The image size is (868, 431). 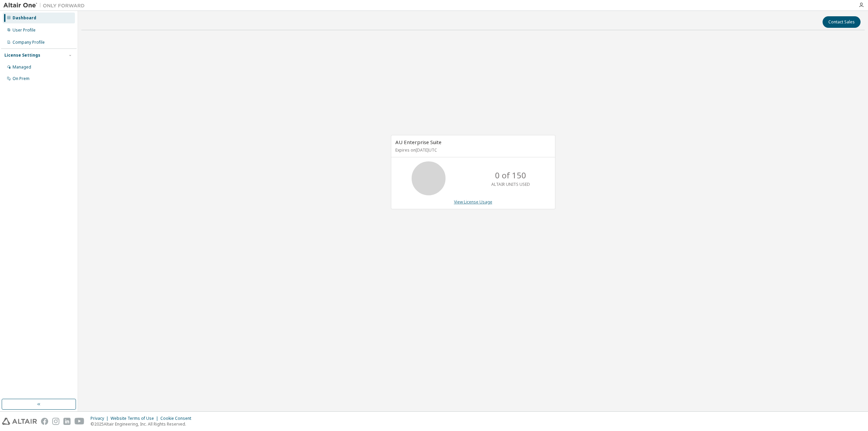 I want to click on p: © 2025 Altair Engineering, Inc. All Rights Reserved., so click(x=142, y=424).